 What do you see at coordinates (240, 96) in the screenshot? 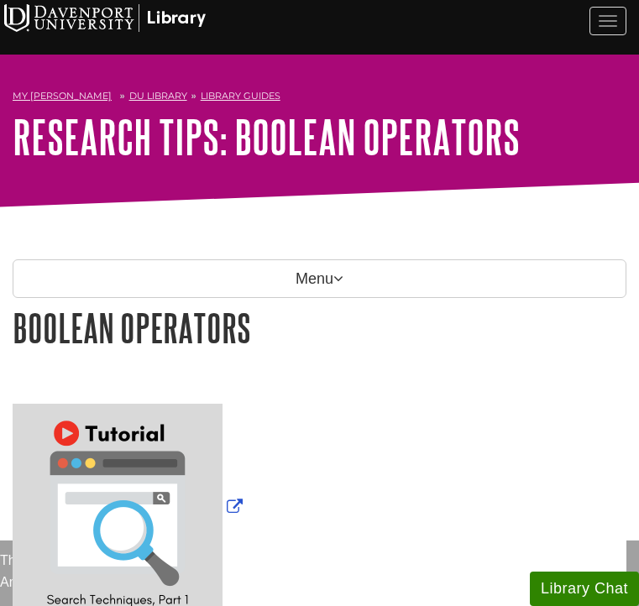
I see `a: Library Guides` at bounding box center [240, 96].